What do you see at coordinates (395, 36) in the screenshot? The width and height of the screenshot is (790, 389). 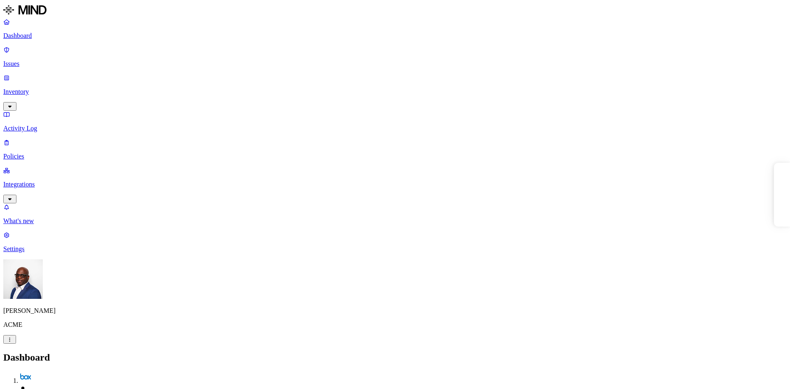 I see `p: Dashboard` at bounding box center [395, 36].